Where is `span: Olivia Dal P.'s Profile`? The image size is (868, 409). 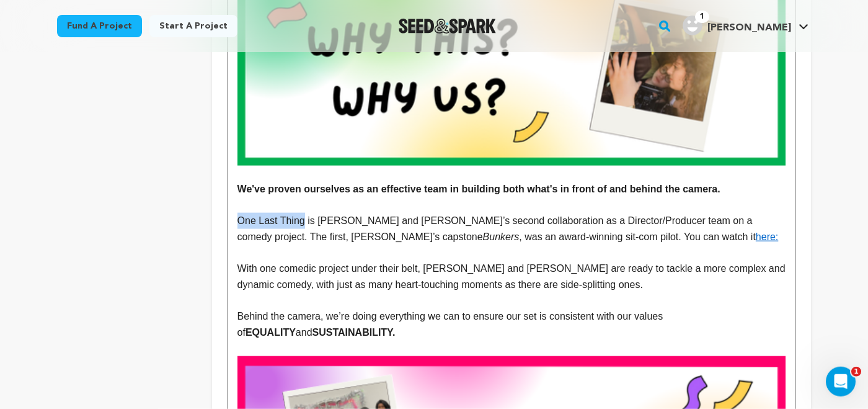 span: Olivia Dal P.'s Profile is located at coordinates (745, 26).